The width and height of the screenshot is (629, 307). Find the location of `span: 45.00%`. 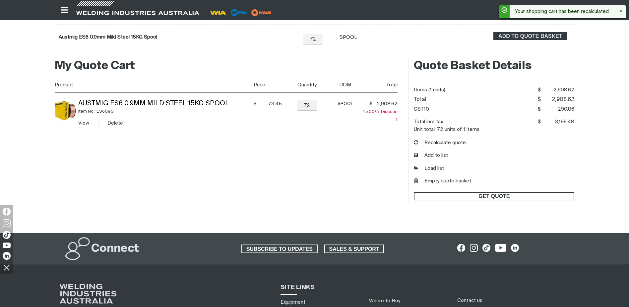

span: 45.00% is located at coordinates (372, 111).